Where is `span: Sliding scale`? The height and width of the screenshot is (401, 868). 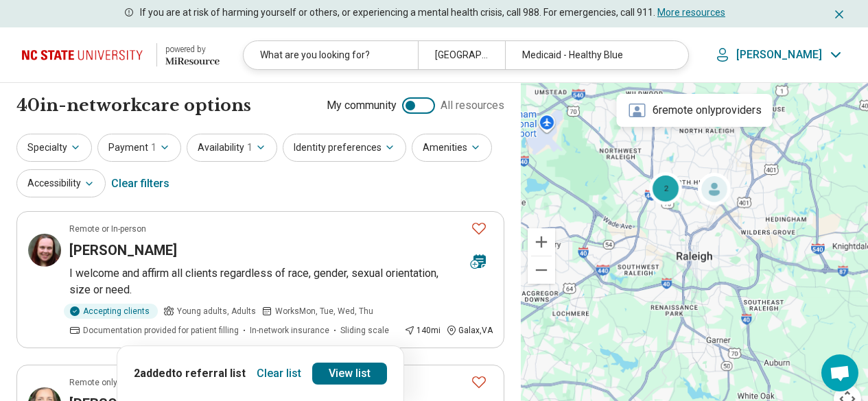
span: Sliding scale is located at coordinates (364, 331).